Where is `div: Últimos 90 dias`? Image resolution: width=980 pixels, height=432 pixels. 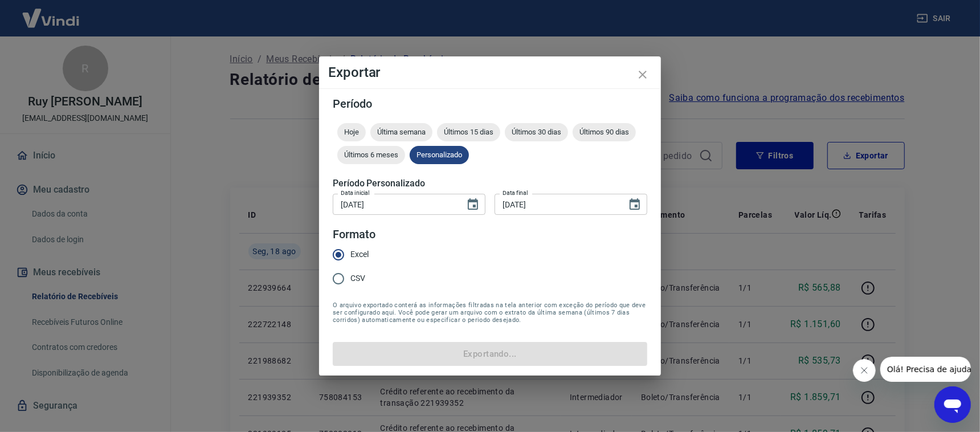 div: Últimos 90 dias is located at coordinates (604, 132).